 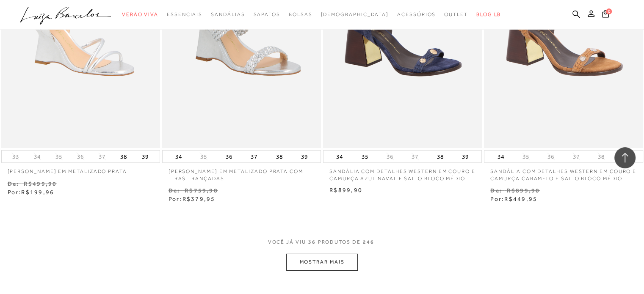 I want to click on span: 0, so click(x=609, y=11).